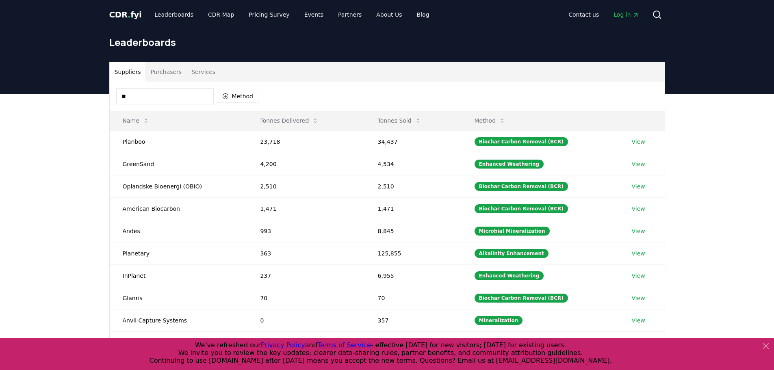 The image size is (774, 370). I want to click on td: 4,534, so click(413, 164).